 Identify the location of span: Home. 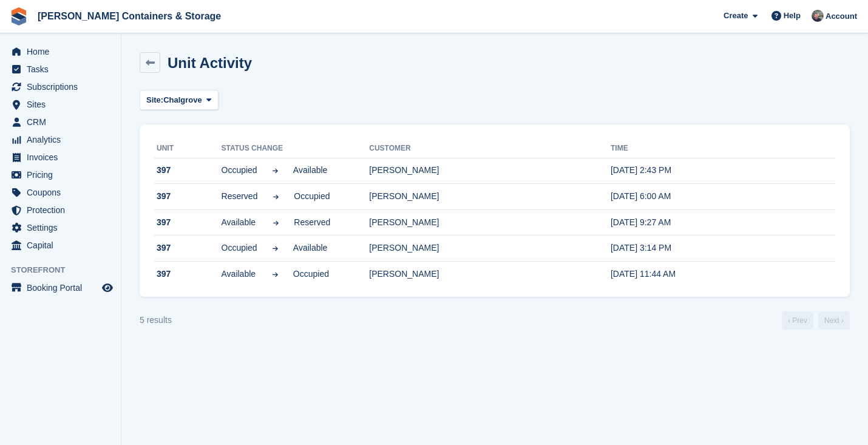
(63, 51).